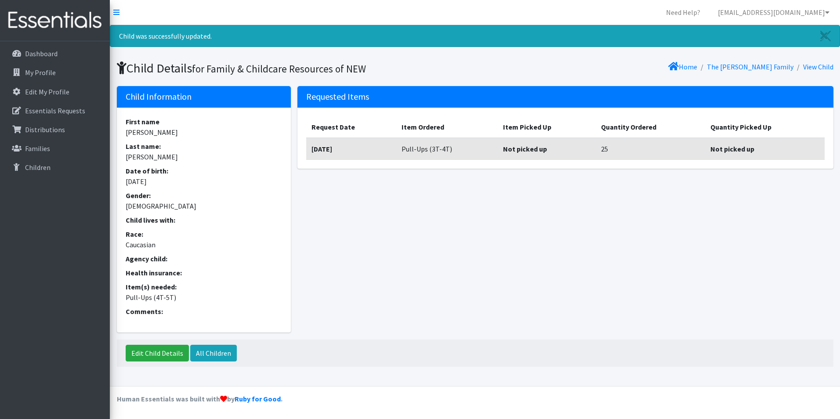 Image resolution: width=840 pixels, height=419 pixels. I want to click on a: Ruby for Good, so click(257, 399).